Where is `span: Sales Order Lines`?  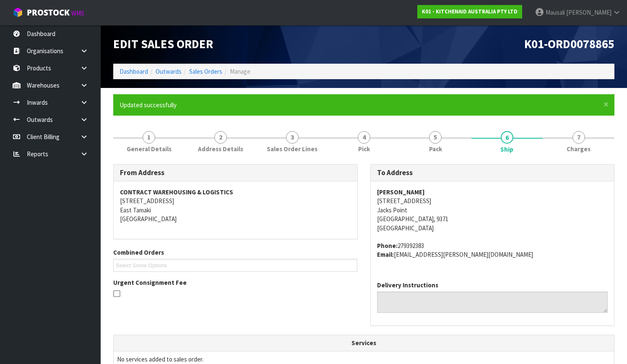
span: Sales Order Lines is located at coordinates (292, 149).